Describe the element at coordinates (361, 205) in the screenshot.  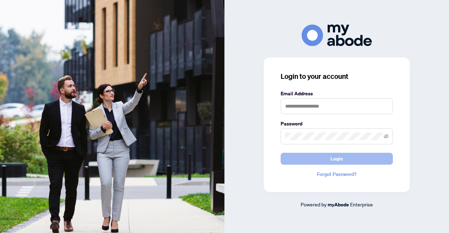
I see `span: Enterprise` at that location.